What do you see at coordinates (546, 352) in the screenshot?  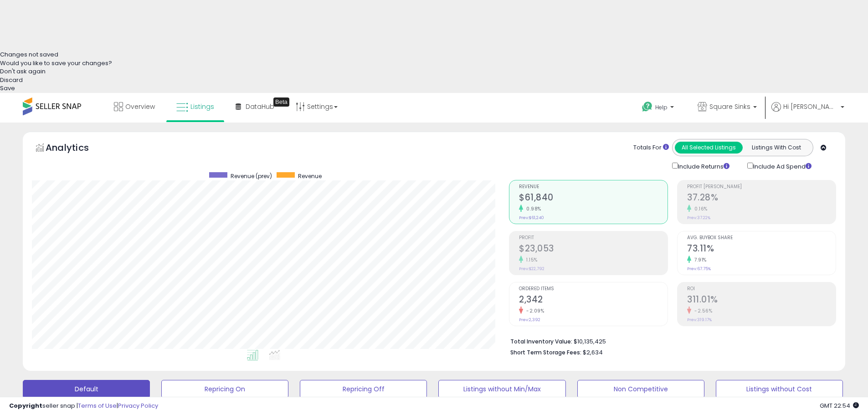 I see `b: Short Term Storage Fees:` at bounding box center [546, 352].